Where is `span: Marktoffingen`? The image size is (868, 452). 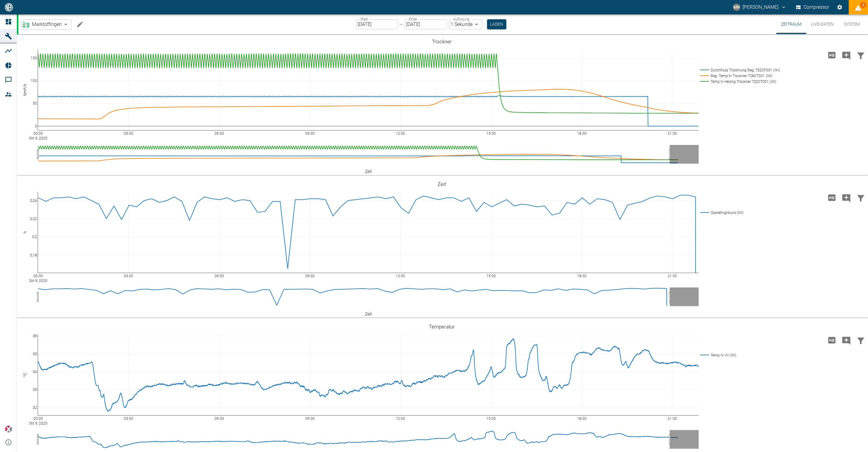
span: Marktoffingen is located at coordinates (47, 24).